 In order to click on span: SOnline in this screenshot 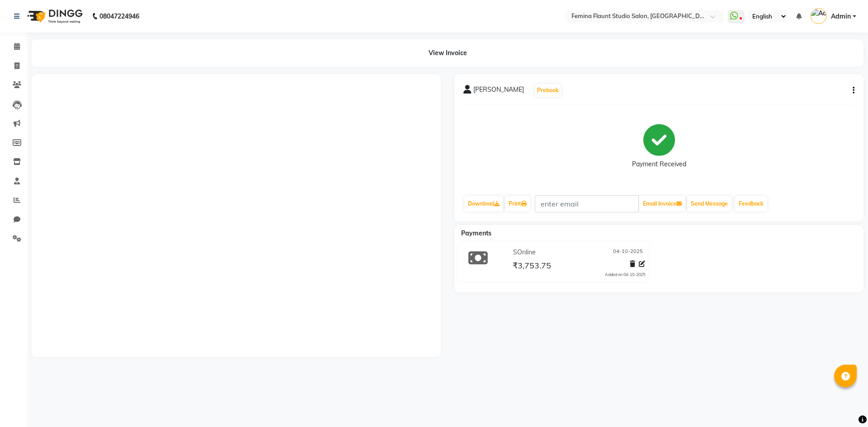, I will do `click(525, 252)`.